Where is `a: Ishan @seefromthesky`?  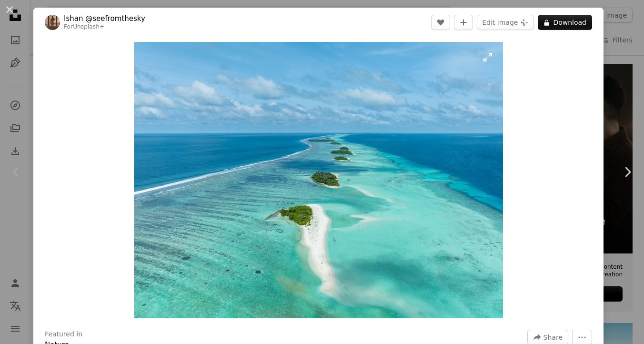
a: Ishan @seefromthesky is located at coordinates (104, 19).